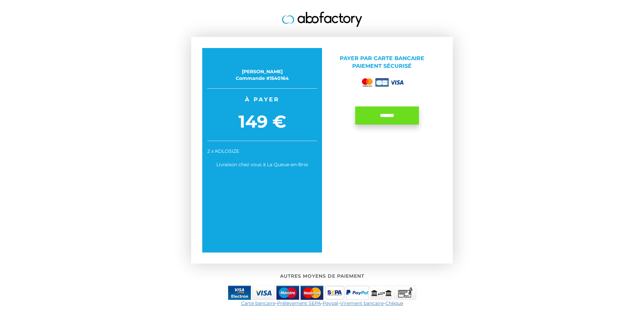 Image resolution: width=644 pixels, height=320 pixels. I want to click on span: Paiement sécurisé, so click(382, 66).